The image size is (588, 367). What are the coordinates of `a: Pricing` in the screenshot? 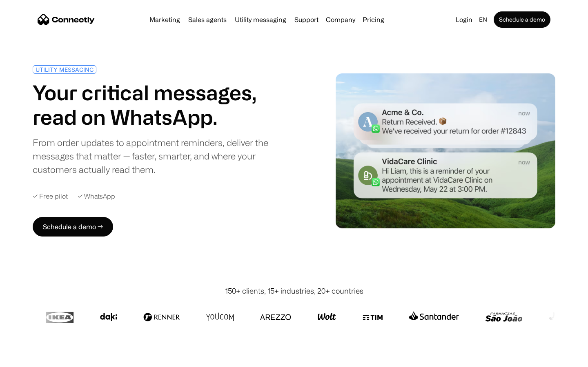 It's located at (373, 19).